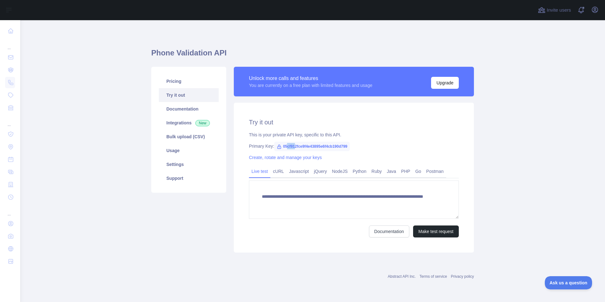  What do you see at coordinates (311, 79) in the screenshot?
I see `div: Unlock more calls and features` at bounding box center [311, 79].